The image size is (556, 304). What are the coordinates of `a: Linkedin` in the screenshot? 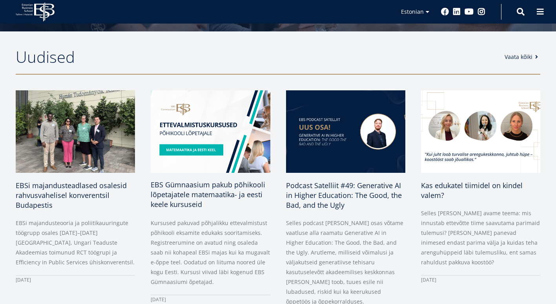 It's located at (457, 12).